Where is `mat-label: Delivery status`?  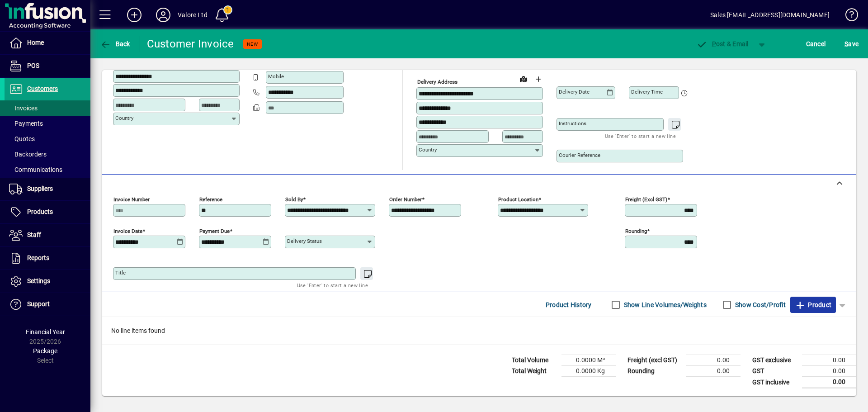 mat-label: Delivery status is located at coordinates (304, 241).